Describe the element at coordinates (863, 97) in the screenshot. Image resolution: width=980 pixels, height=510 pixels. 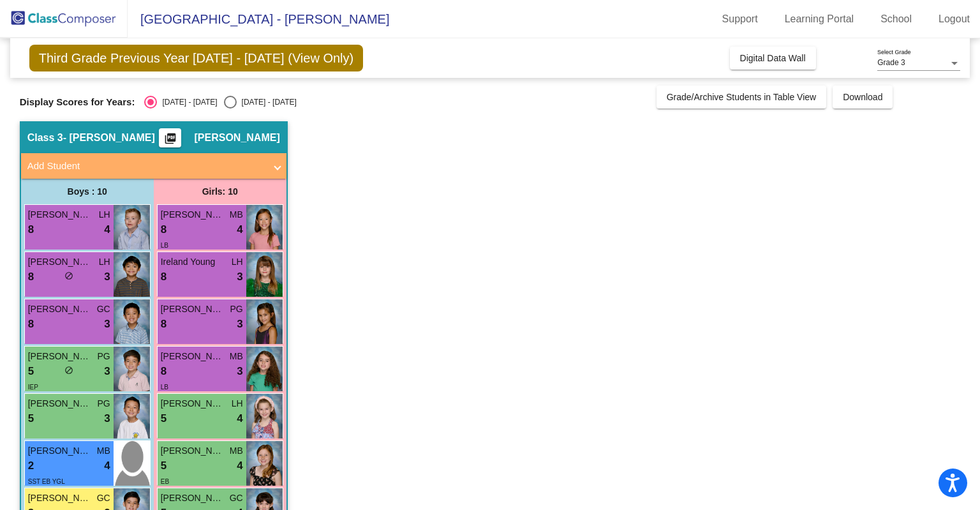
I see `button: Download` at that location.